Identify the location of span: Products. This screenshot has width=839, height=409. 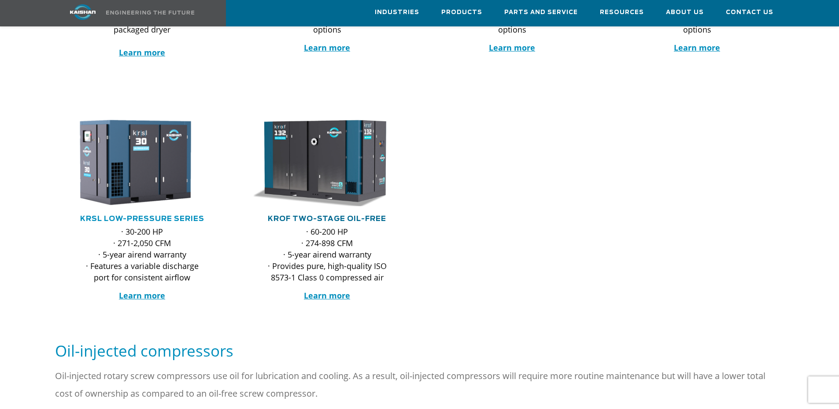
(462, 12).